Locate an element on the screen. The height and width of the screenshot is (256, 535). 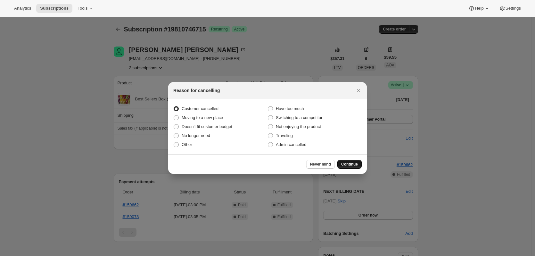
span: No longer need is located at coordinates (196, 135).